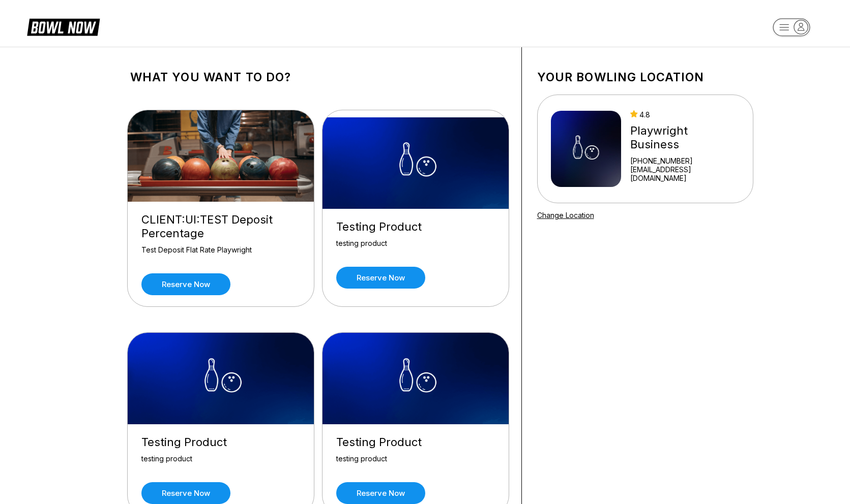 This screenshot has height=504, width=850. What do you see at coordinates (222, 156) in the screenshot?
I see `img: CLIENT:UI:TEST Deposit Percentage` at bounding box center [222, 156].